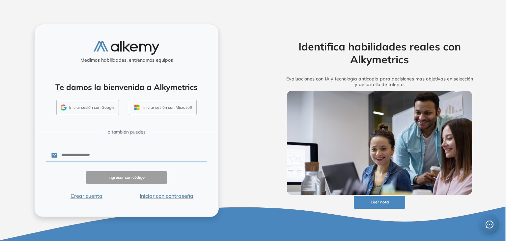  I want to click on button: Leer nota, so click(379, 202).